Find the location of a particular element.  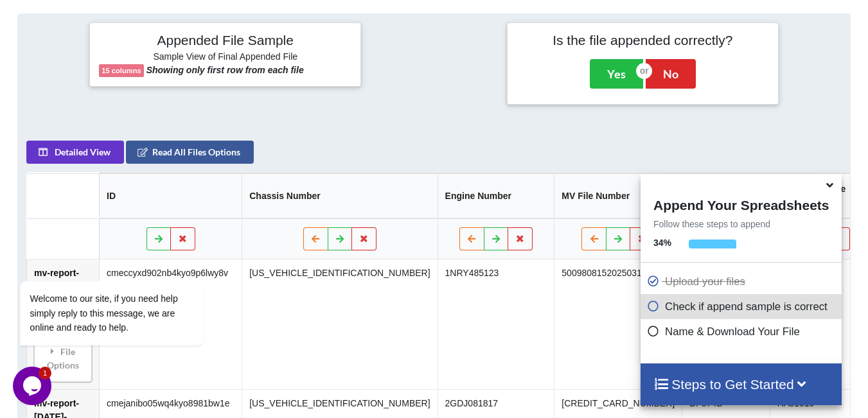

p: Name & Download Your File is located at coordinates (742, 331).